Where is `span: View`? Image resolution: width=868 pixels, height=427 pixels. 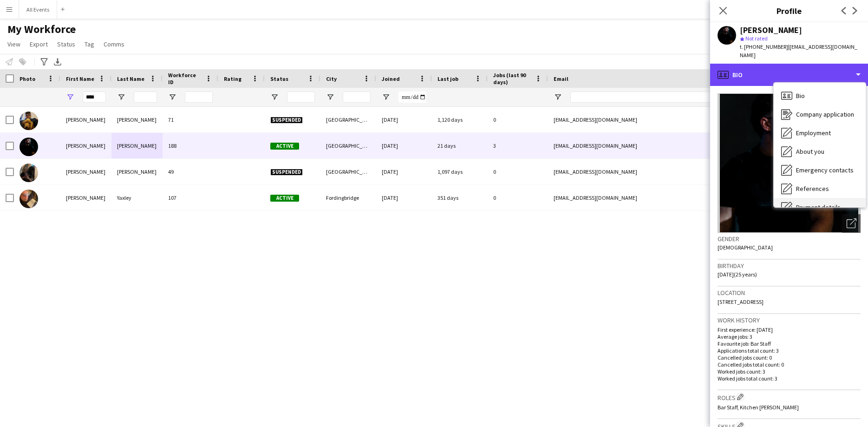 span: View is located at coordinates (14, 45).